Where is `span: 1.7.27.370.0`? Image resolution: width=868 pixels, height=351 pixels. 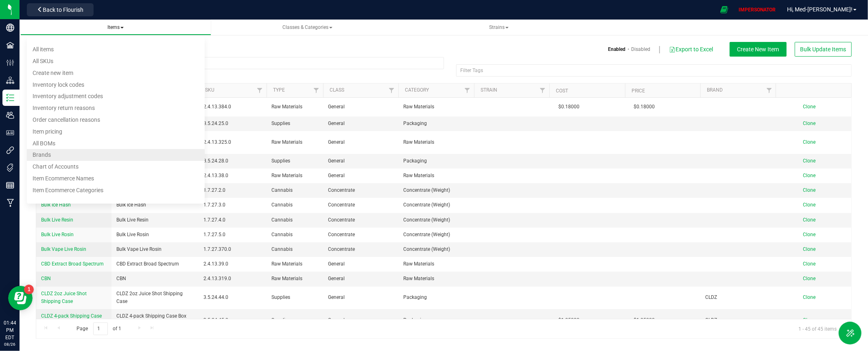
span: 1.7.27.370.0 is located at coordinates (232, 249).